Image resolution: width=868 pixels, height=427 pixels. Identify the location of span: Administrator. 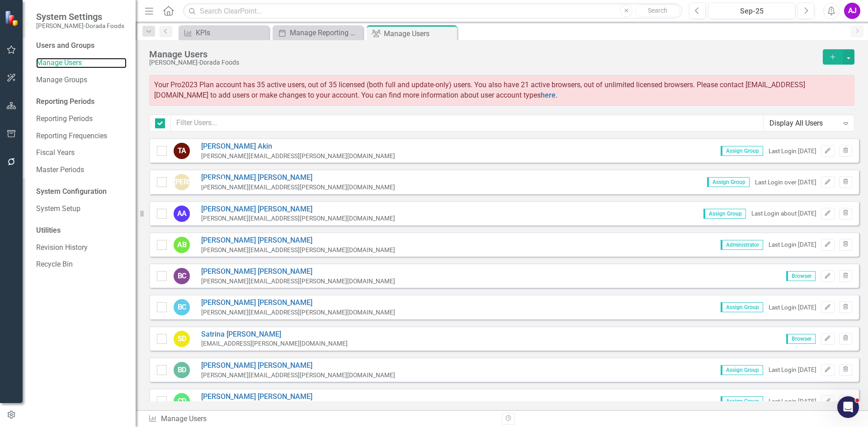
(742, 245).